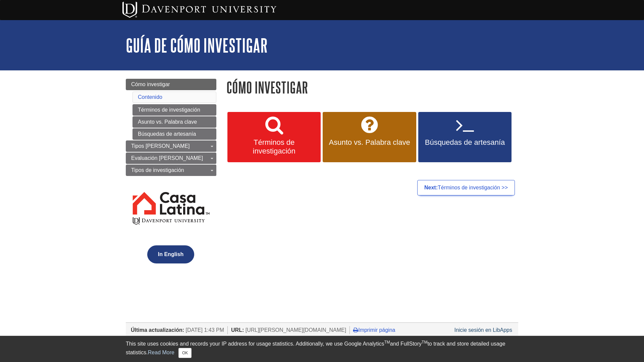 The image size is (644, 362). I want to click on a: Tipos de investigación, so click(171, 170).